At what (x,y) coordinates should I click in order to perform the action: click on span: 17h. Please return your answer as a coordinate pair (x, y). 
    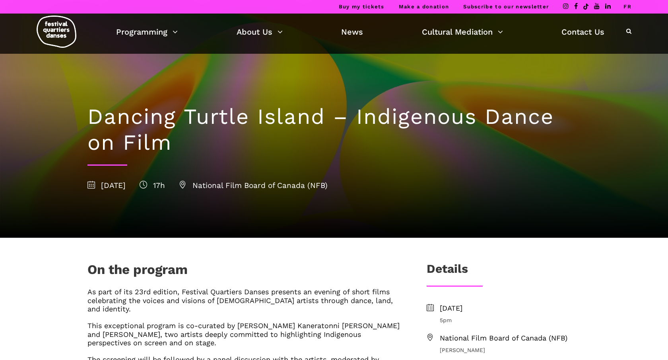
    Looking at the image, I should click on (152, 185).